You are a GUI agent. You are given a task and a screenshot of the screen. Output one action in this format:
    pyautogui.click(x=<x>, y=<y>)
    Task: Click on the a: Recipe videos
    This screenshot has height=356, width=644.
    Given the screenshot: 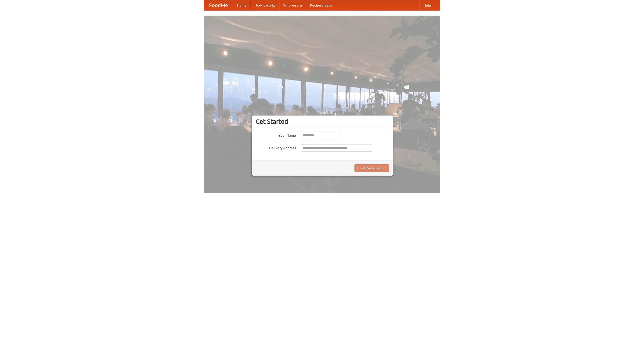 What is the action you would take?
    pyautogui.click(x=321, y=5)
    